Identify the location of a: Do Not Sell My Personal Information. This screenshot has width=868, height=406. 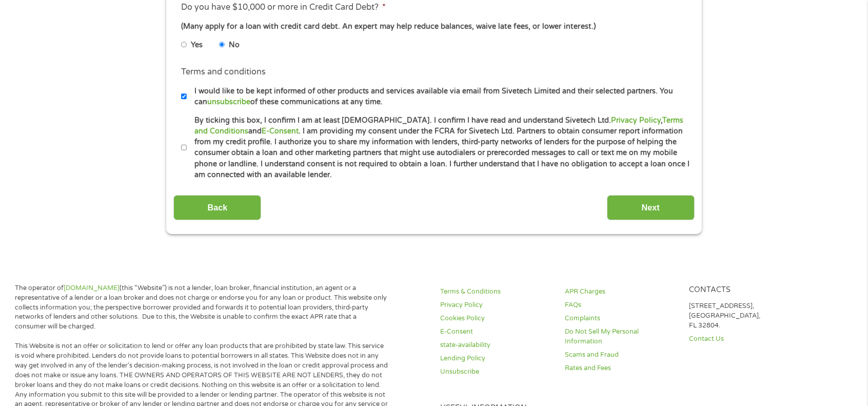
(620, 337).